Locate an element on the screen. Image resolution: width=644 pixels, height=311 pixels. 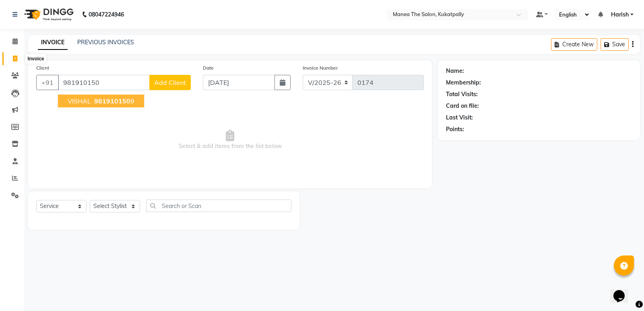
div: Total Visits: is located at coordinates (462, 94).